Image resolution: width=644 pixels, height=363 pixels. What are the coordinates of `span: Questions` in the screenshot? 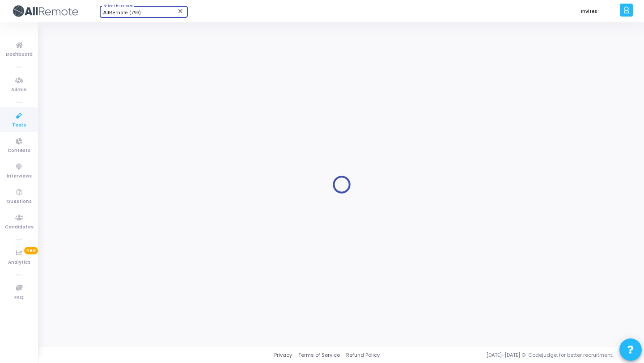 It's located at (19, 202).